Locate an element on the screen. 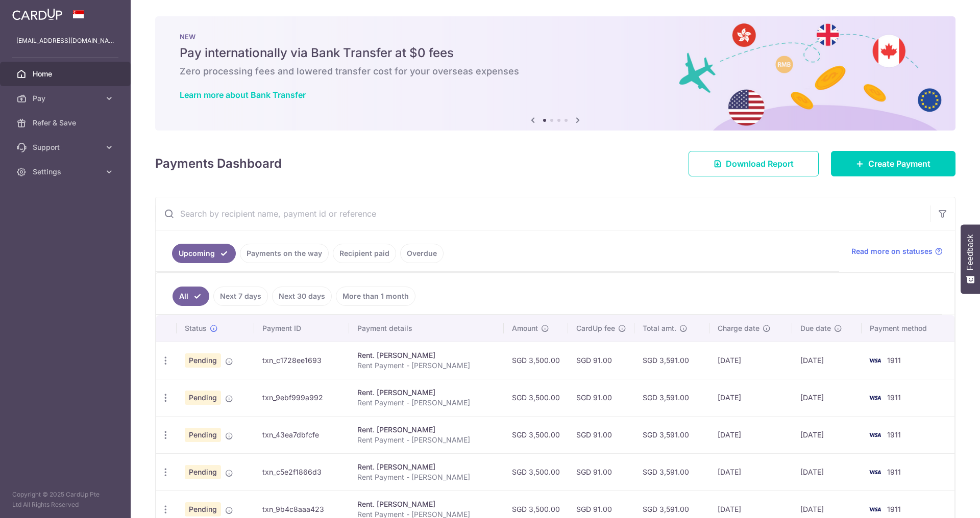  h5: Pay internationally via Bank Transfer at $0 fees is located at coordinates (555, 53).